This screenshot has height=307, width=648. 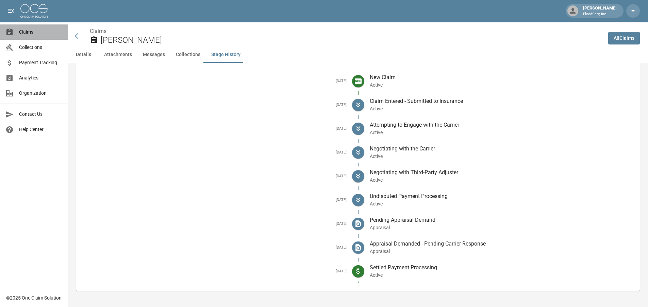 What do you see at coordinates (502, 101) in the screenshot?
I see `p: Claim Entered - Submitted to Insurance` at bounding box center [502, 101].